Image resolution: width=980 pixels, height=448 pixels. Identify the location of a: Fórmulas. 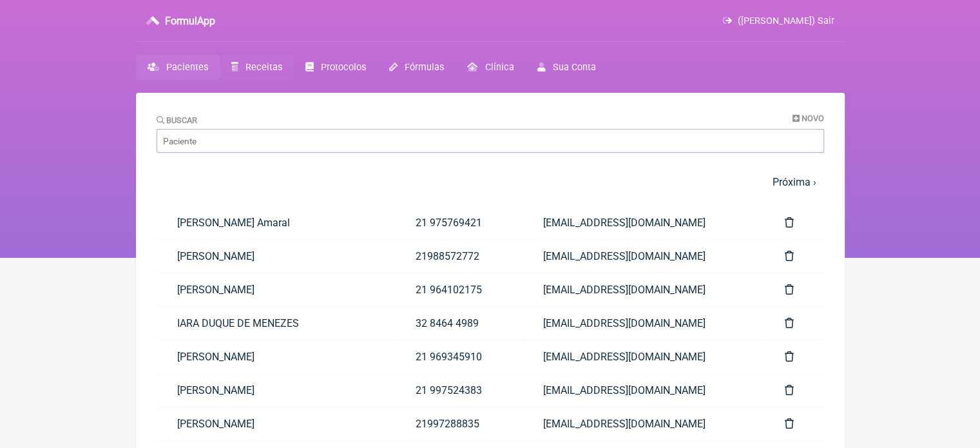
(416, 67).